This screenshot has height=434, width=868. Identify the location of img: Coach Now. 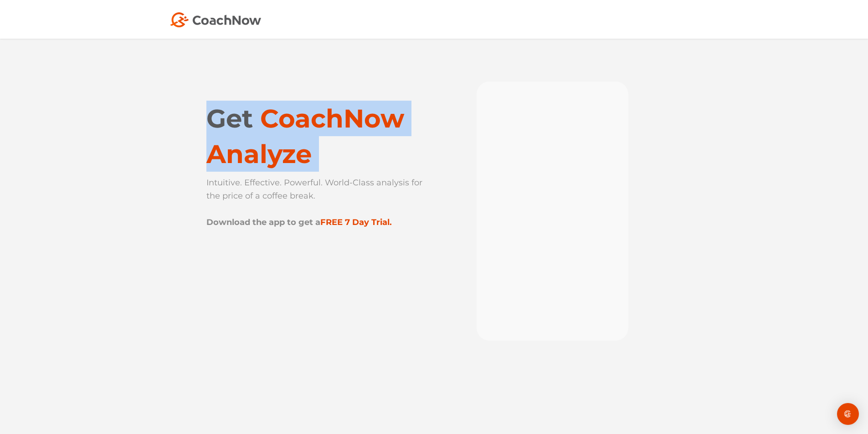
(215, 20).